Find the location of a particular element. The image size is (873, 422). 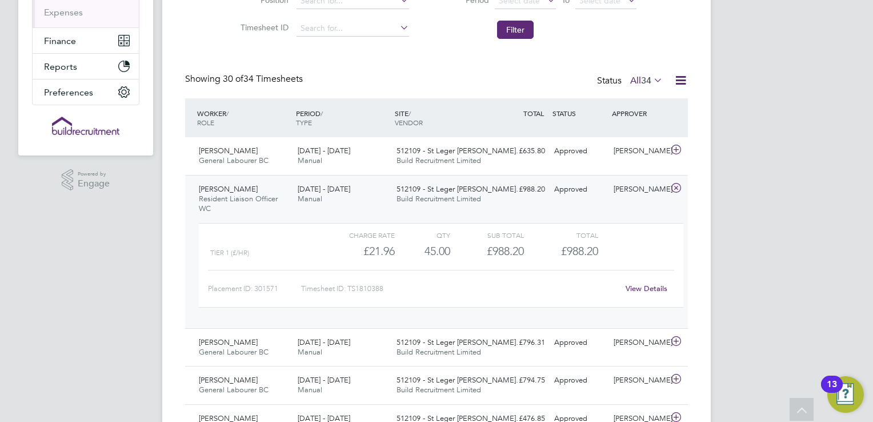

a: Go to home page is located at coordinates (86, 126).